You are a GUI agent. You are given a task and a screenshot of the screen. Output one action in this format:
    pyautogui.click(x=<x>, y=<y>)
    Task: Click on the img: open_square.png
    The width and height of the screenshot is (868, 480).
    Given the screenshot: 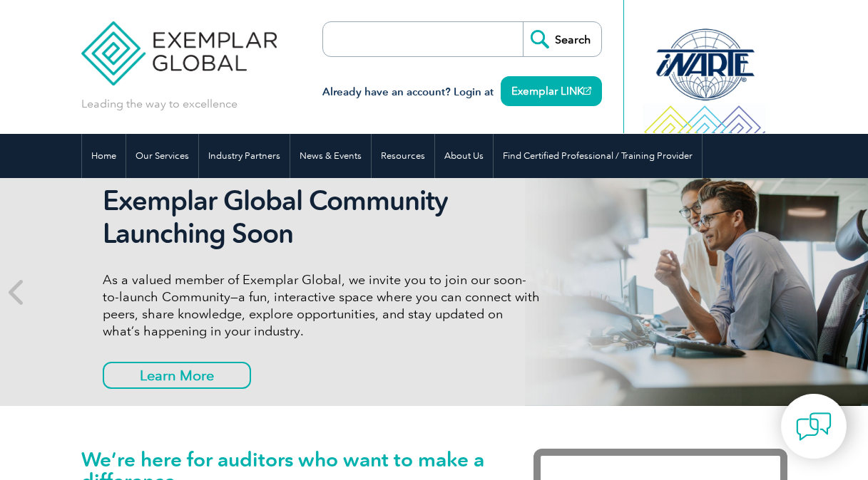 What is the action you would take?
    pyautogui.click(x=587, y=91)
    